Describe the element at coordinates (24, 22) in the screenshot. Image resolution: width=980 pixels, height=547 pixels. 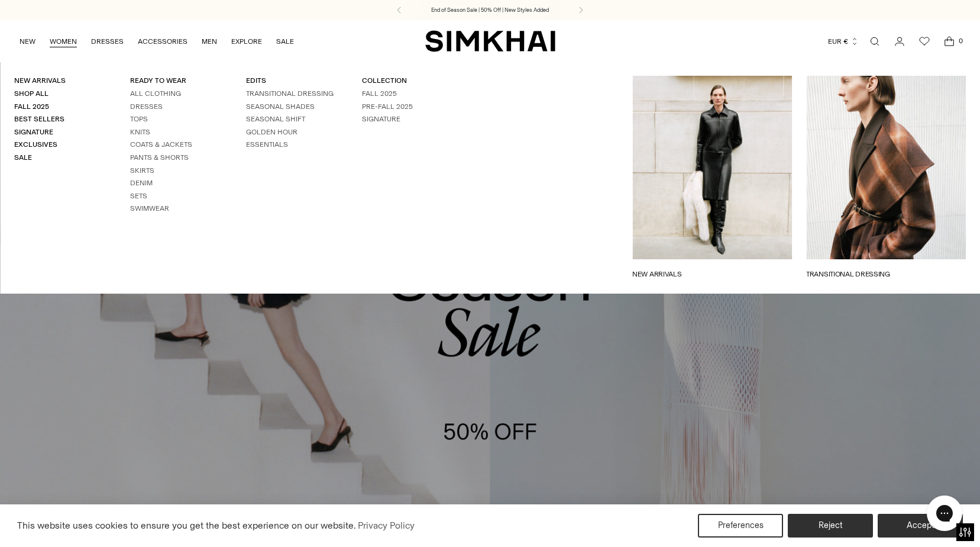
I see `button: Gorgias live chat` at that location.